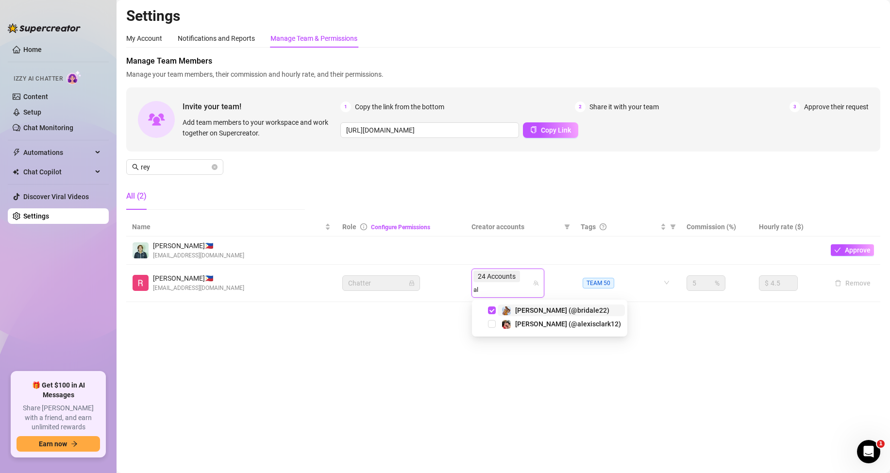  What do you see at coordinates (44, 28) in the screenshot?
I see `img: logo-BBDzfeDw.svg` at bounding box center [44, 28].